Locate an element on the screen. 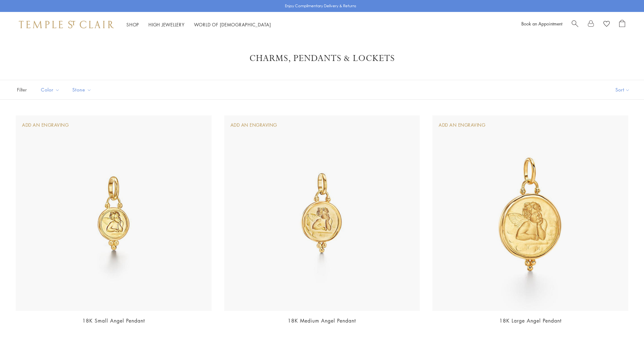 This screenshot has height=337, width=644. span: Color is located at coordinates (51, 90).